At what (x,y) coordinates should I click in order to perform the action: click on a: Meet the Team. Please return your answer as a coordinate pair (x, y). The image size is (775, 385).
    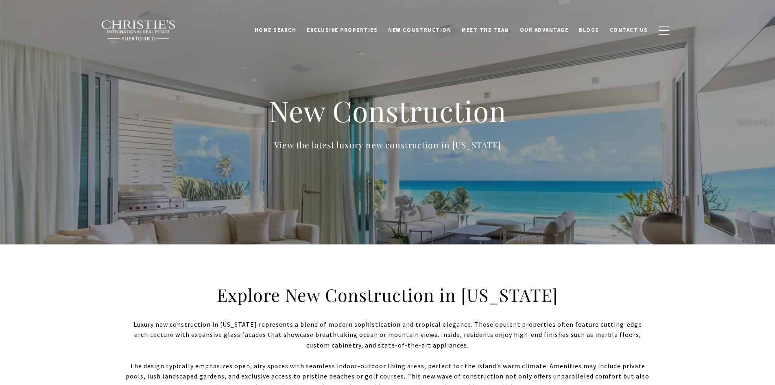
    Looking at the image, I should click on (485, 30).